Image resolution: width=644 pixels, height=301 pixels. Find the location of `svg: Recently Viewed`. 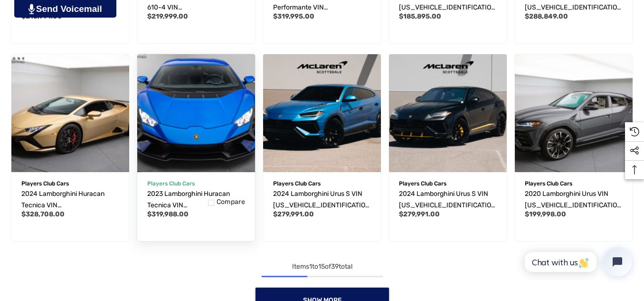

svg: Recently Viewed is located at coordinates (635, 132).